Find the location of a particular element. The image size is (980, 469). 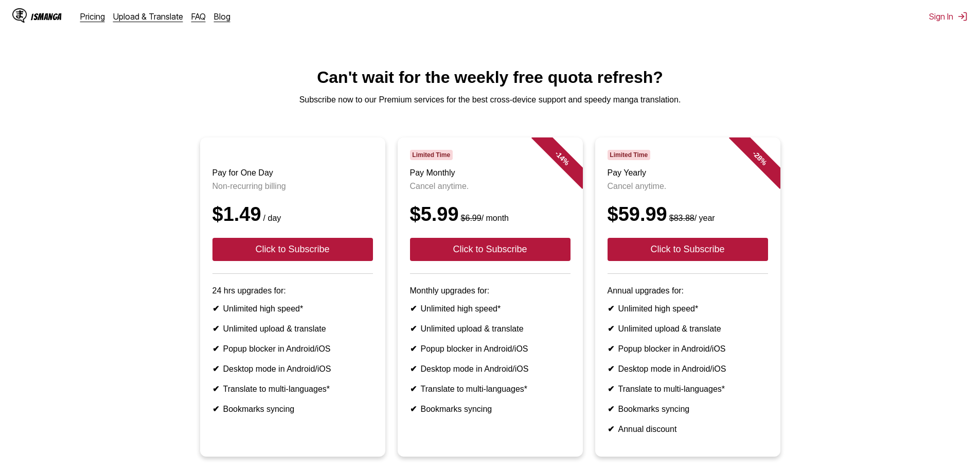

img: Sign out is located at coordinates (962, 17).